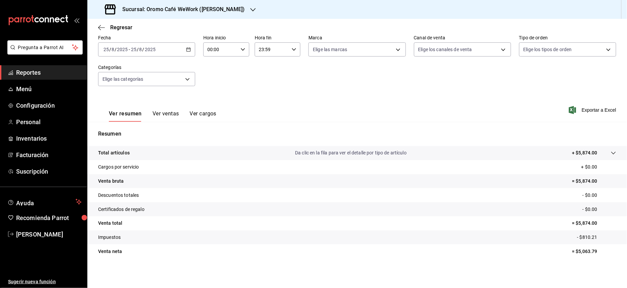 Image resolution: width=627 pixels, height=288 pixels. Describe the element at coordinates (351, 152) in the screenshot. I see `p: Da clic en la fila para ver el detalle por tipo de artículo` at that location.